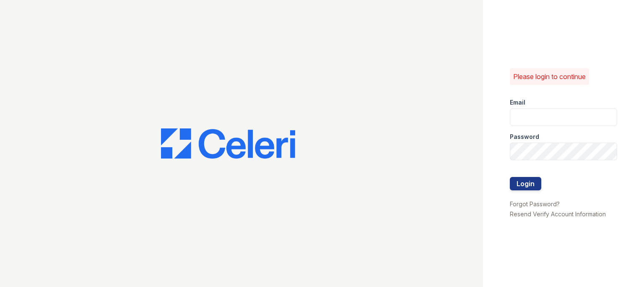 Image resolution: width=644 pixels, height=287 pixels. I want to click on label: Password, so click(525, 137).